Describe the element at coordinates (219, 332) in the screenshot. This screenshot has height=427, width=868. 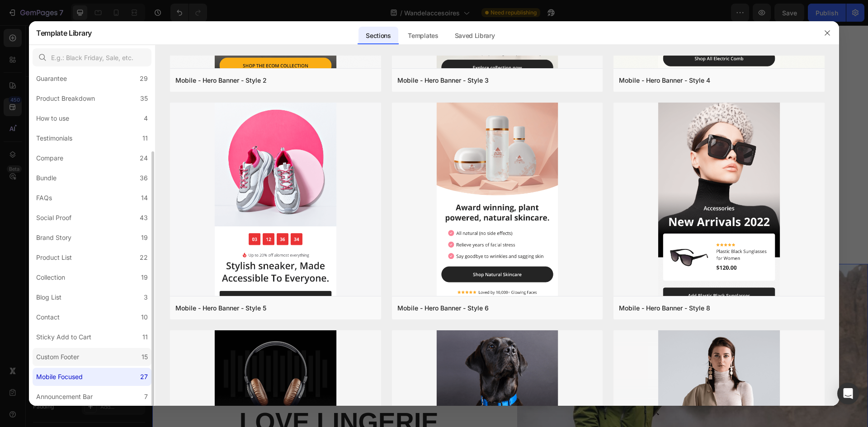
I see `p: You are pefect` at that location.